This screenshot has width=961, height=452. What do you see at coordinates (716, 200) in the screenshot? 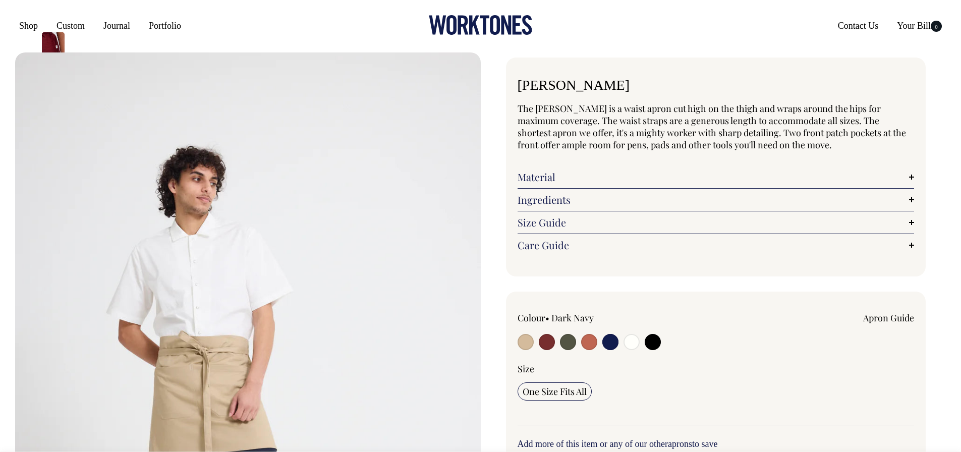
I see `a: Ingredients` at bounding box center [716, 200].